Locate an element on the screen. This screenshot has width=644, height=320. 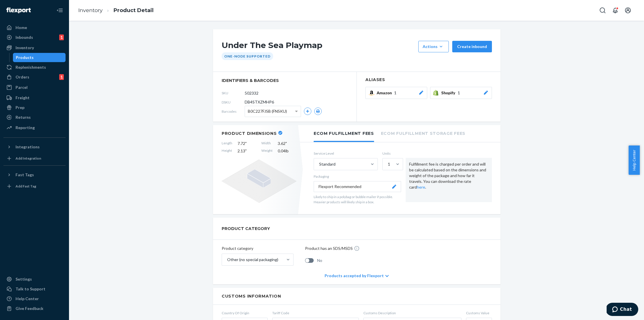
div: Replenishments is located at coordinates (31, 67).